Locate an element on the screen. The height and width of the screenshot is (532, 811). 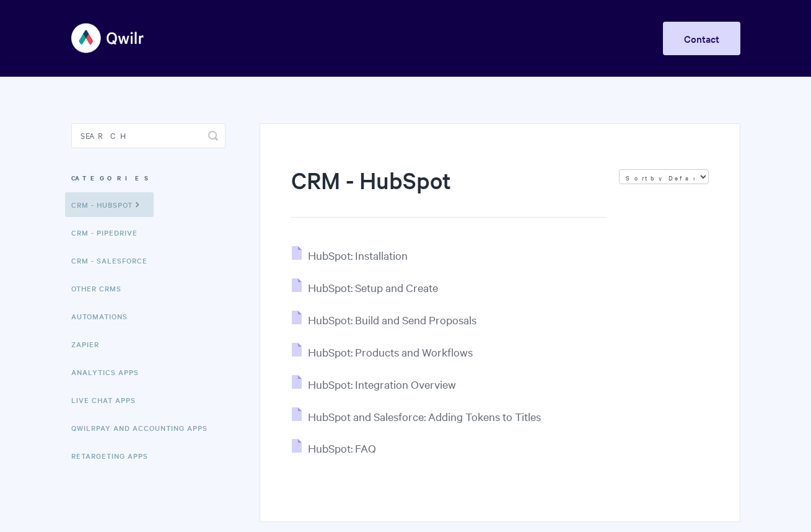
a: Automations is located at coordinates (104, 316).